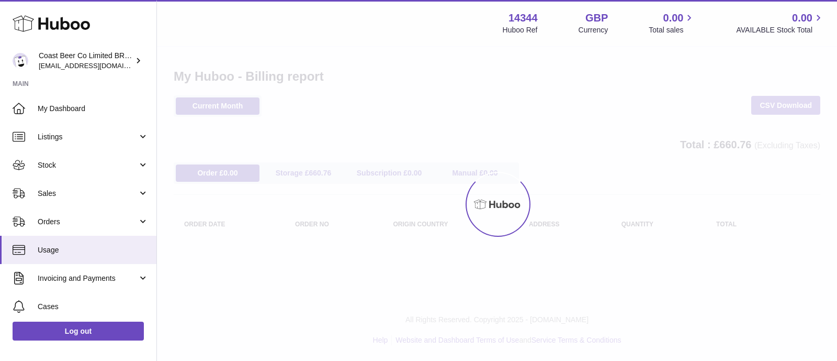 The image size is (837, 361). Describe the element at coordinates (93, 306) in the screenshot. I see `span: Cases` at that location.